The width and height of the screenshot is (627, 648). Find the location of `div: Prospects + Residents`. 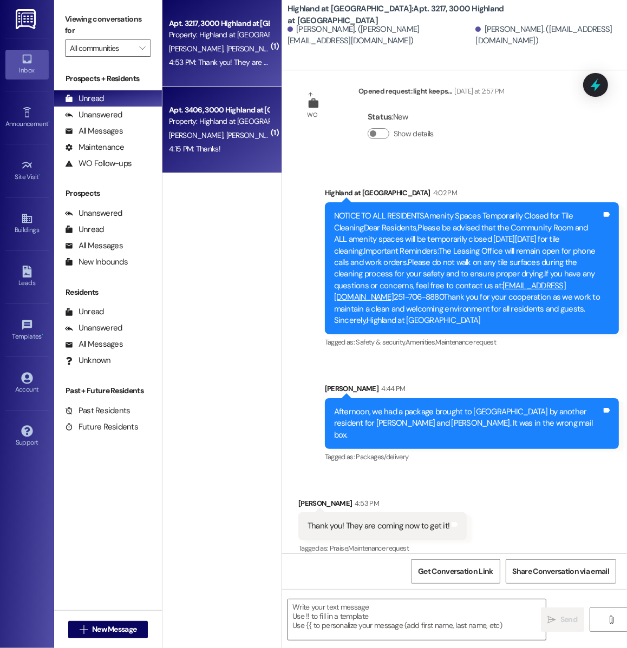

div: Prospects + Residents is located at coordinates (108, 78).